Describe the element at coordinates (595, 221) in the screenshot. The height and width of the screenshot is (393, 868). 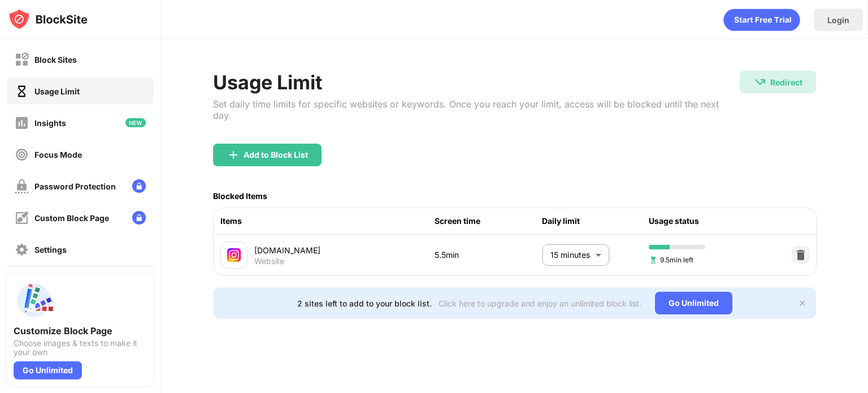
I see `div: Daily limit` at that location.